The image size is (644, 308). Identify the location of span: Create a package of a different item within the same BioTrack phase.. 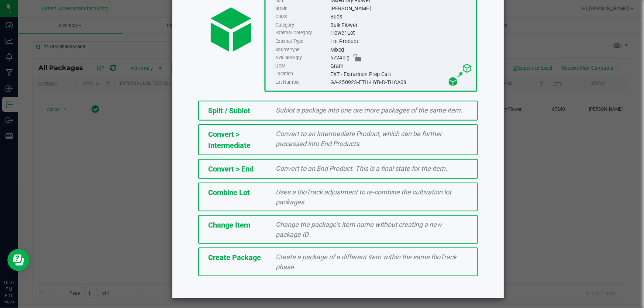
(366, 262).